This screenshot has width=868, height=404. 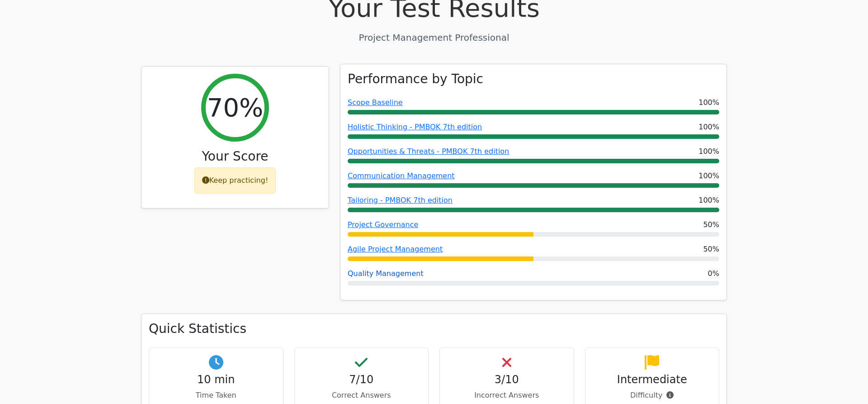 I want to click on p: Difficulty, so click(x=652, y=396).